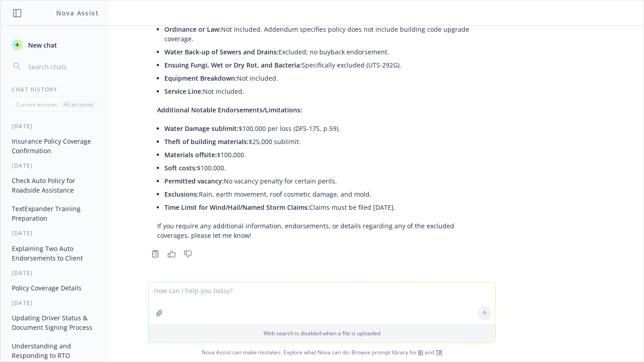 This screenshot has height=362, width=644. What do you see at coordinates (77, 13) in the screenshot?
I see `h1: Nova Assist` at bounding box center [77, 13].